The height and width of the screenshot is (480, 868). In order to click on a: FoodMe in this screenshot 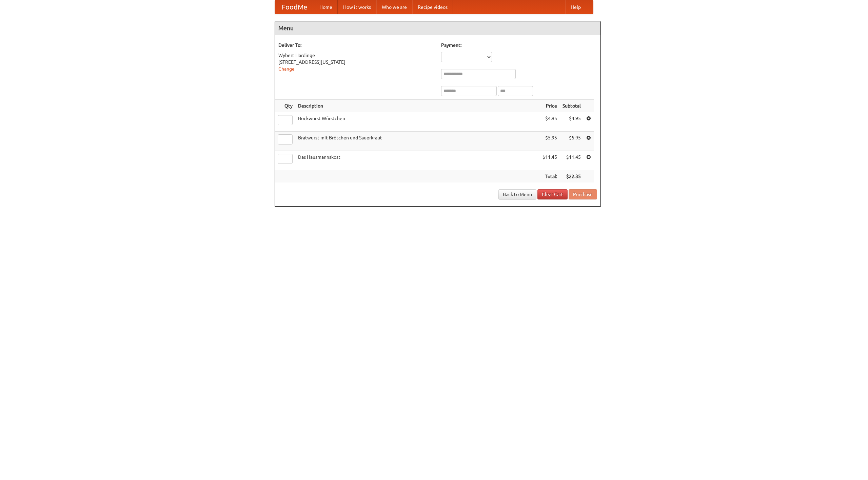, I will do `click(294, 7)`.